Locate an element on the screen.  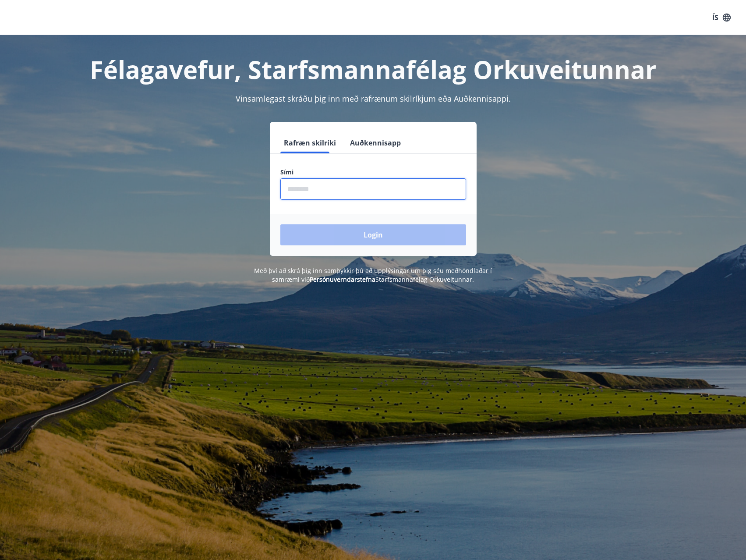
span: Með því að skrá þig inn samþykkir þú að upplýsingar um þig séu meðhöndlaðar í samræmi við Starfsm... is located at coordinates (373, 275).